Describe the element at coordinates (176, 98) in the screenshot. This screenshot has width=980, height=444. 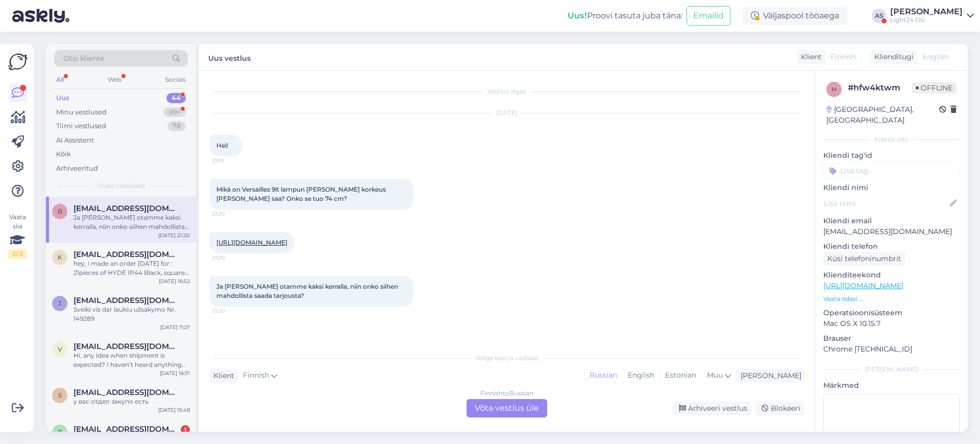
I see `div: 44` at that location.